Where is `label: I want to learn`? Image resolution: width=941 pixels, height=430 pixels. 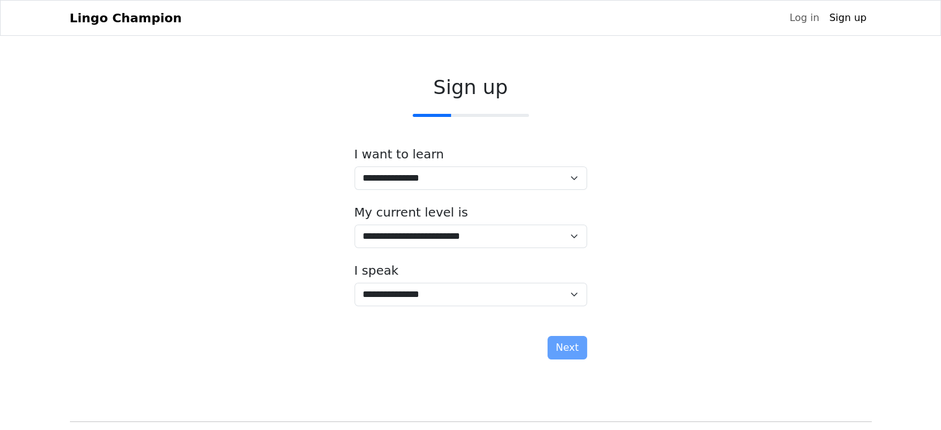
label: I want to learn is located at coordinates (399, 154).